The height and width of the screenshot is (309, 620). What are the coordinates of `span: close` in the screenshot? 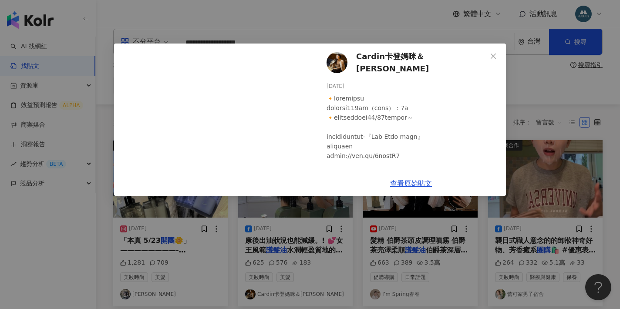 It's located at (493, 56).